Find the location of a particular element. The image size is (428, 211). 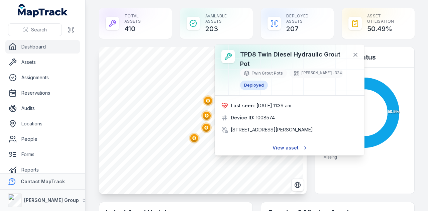

a: Audits is located at coordinates (43, 108).